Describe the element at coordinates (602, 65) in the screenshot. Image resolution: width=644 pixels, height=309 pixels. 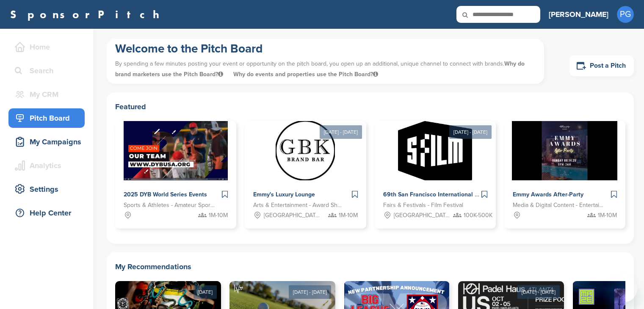
I see `a: Post a Pitch` at that location.